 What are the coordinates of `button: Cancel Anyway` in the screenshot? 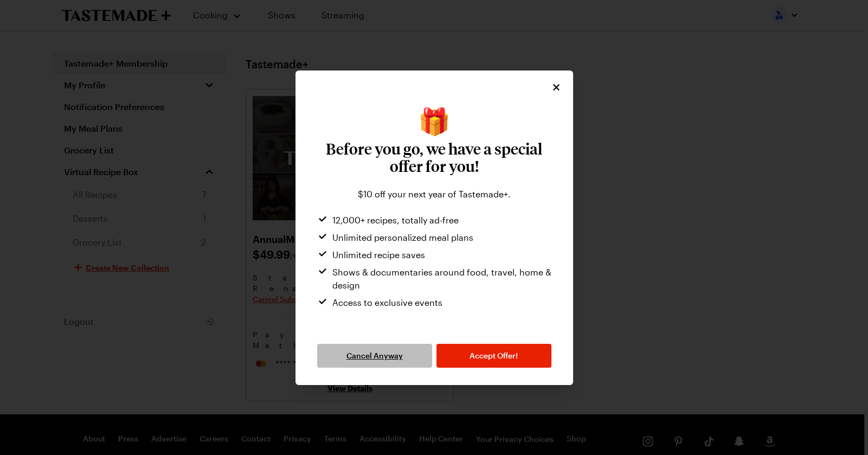 It's located at (375, 356).